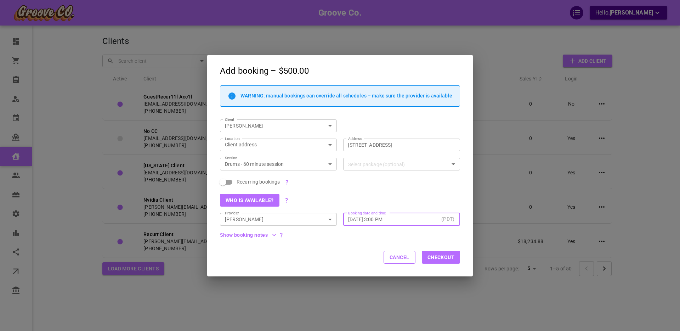  I want to click on label: Client, so click(230, 119).